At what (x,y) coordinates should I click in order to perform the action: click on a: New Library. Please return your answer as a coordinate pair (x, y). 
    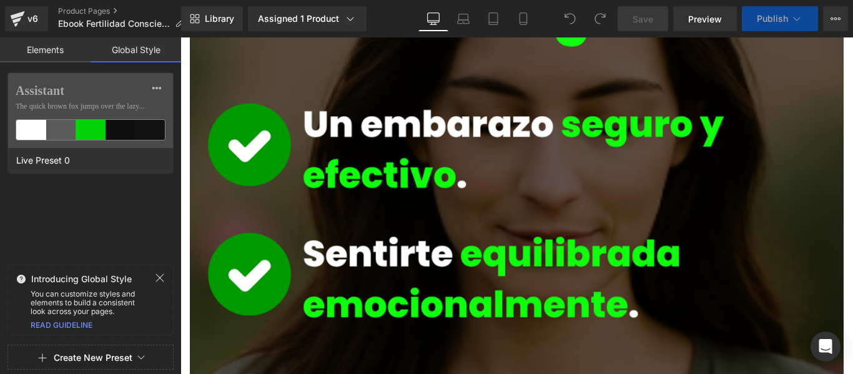
    Looking at the image, I should click on (212, 19).